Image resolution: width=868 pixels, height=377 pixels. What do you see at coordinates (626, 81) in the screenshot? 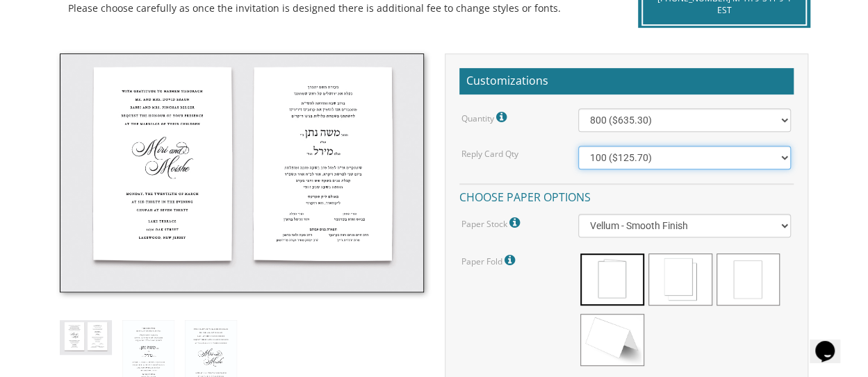
I see `h2: Customizations` at bounding box center [626, 81].